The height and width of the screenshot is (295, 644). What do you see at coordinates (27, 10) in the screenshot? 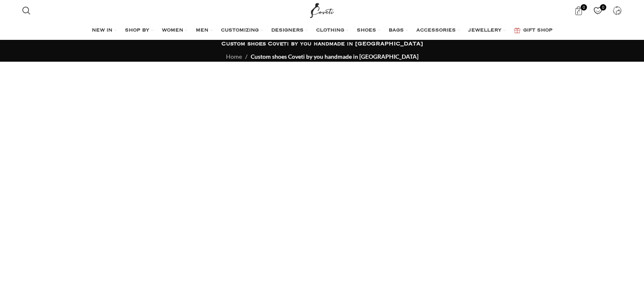
I see `div: Search` at bounding box center [27, 10].